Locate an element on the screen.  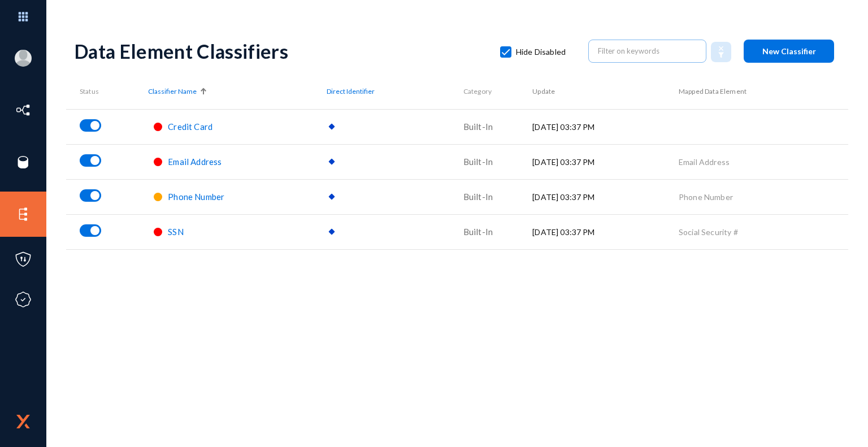
td: Social Security # is located at coordinates (763, 231).